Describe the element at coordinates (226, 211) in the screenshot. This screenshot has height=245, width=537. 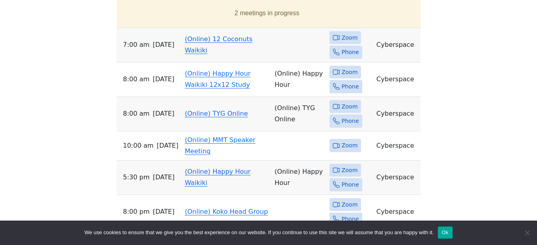
I see `a: (Online) Koko Head Group` at that location.